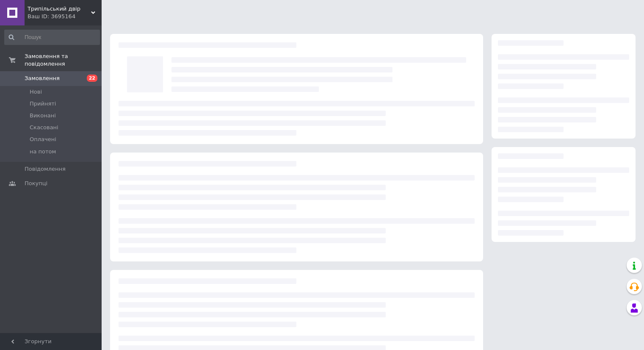 The height and width of the screenshot is (350, 644). Describe the element at coordinates (43, 116) in the screenshot. I see `span: Виконані` at that location.